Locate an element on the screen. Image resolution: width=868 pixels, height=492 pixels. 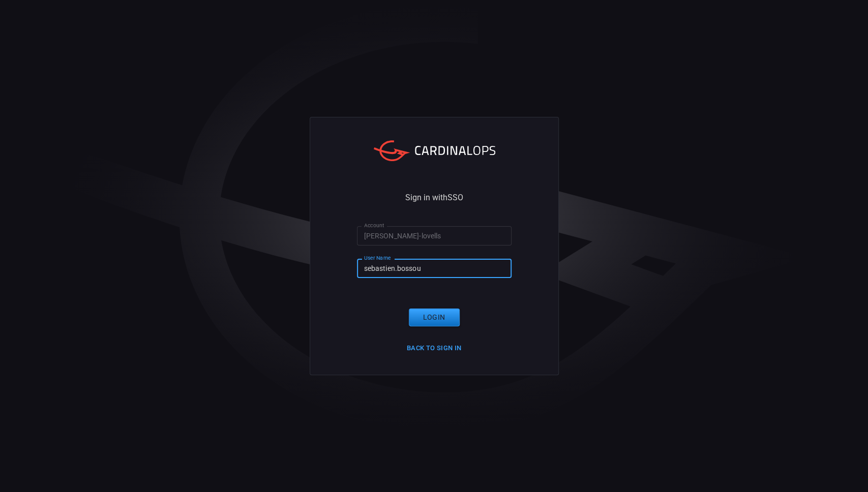
span: Sign in with SSO is located at coordinates (434, 198).